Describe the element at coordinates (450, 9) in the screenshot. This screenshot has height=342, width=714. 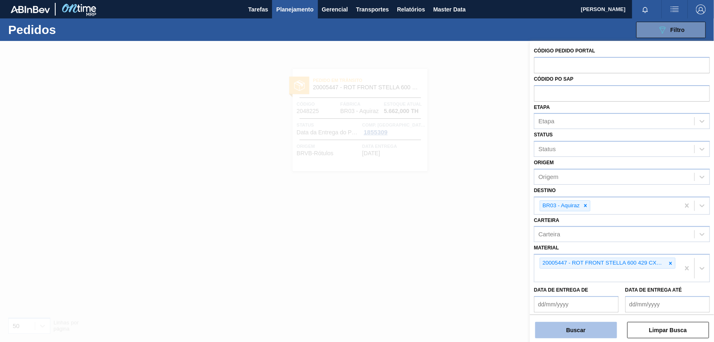
I see `span: Master Data` at that location.